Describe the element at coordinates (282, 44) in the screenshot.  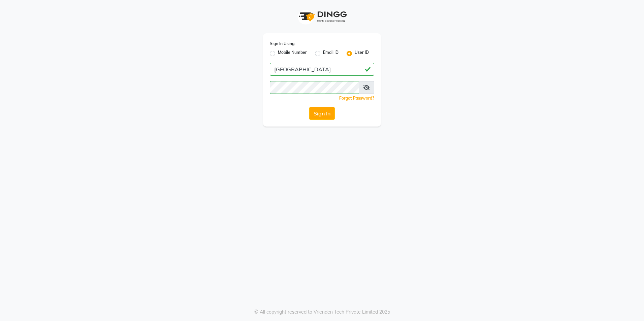
I see `label: Sign In Using:` at that location.